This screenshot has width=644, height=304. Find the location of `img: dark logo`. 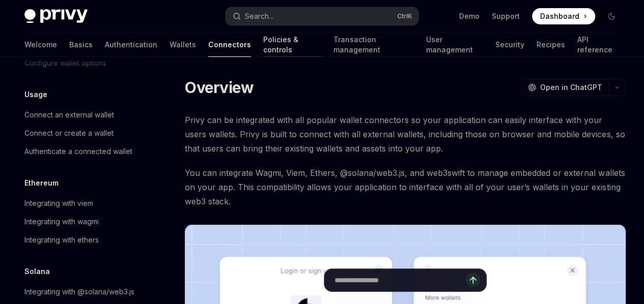

img: dark logo is located at coordinates (56, 17).